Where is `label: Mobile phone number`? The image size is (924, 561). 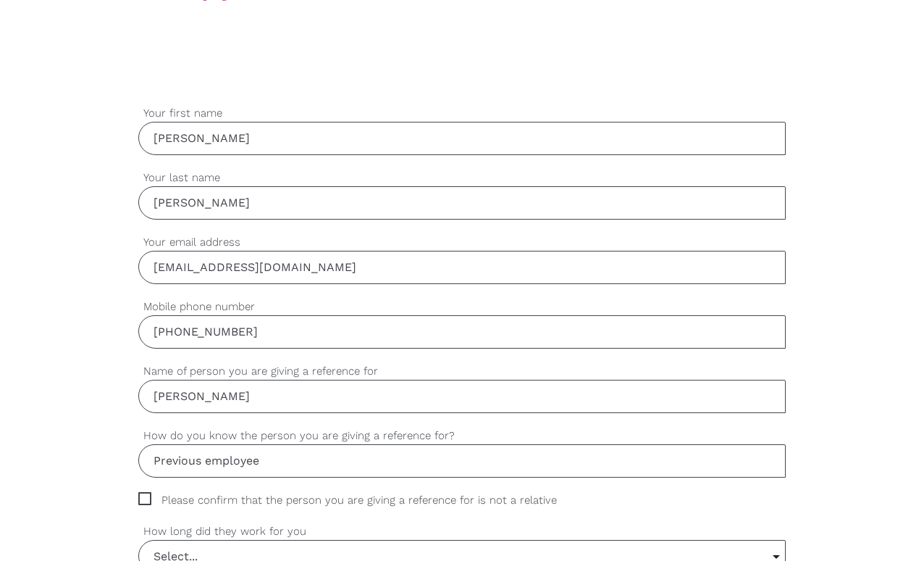 label: Mobile phone number is located at coordinates (461, 306).